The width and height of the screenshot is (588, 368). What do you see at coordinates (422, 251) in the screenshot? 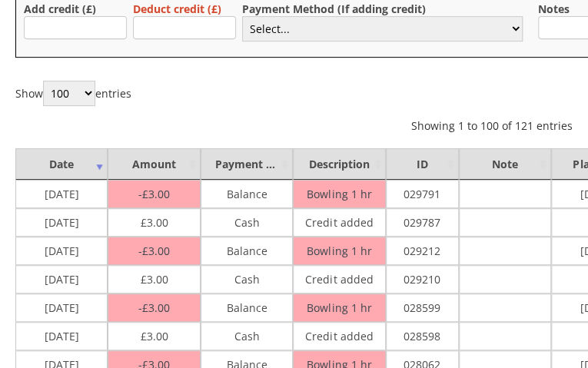
I see `td: 029212` at bounding box center [422, 251].